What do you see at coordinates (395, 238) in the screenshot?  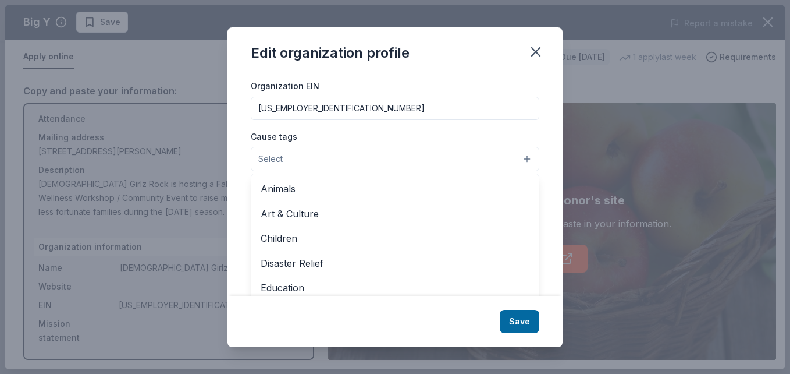 I see `span: Children` at bounding box center [395, 238].